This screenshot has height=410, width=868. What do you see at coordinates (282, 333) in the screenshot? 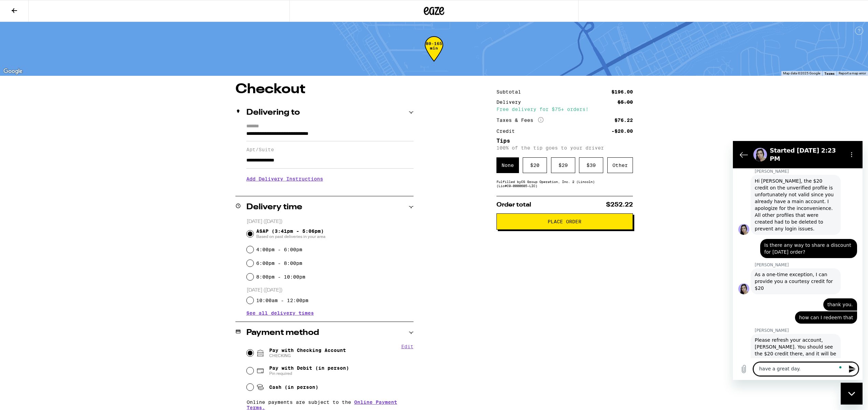
I see `h2: Payment method` at bounding box center [282, 333].